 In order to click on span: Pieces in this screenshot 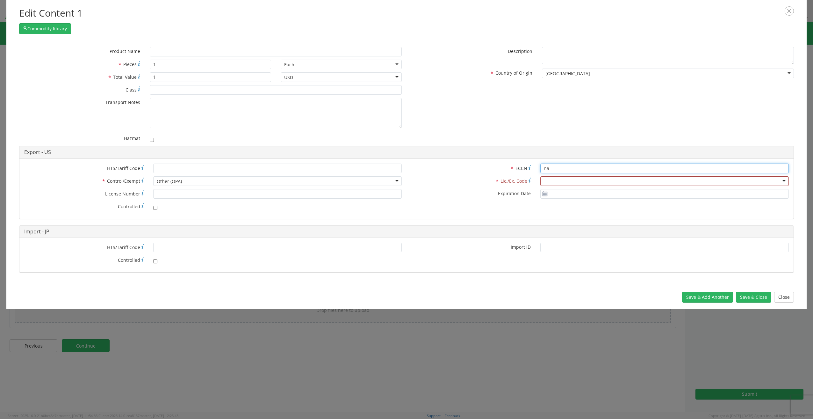, I will do `click(130, 64)`.